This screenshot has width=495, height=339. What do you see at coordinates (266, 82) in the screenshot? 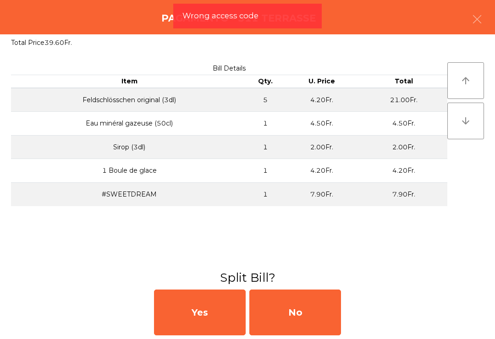
I see `th: Qty.` at bounding box center [266, 82].